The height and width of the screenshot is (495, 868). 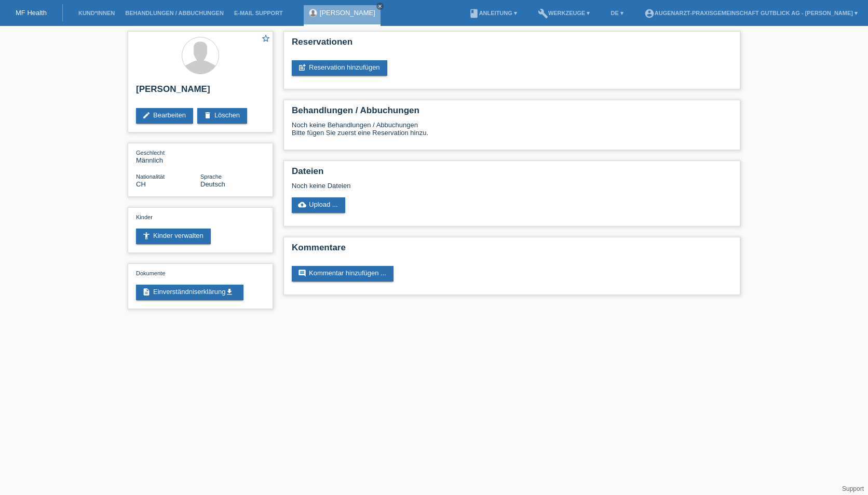 I want to click on span: Schweiz, so click(x=140, y=184).